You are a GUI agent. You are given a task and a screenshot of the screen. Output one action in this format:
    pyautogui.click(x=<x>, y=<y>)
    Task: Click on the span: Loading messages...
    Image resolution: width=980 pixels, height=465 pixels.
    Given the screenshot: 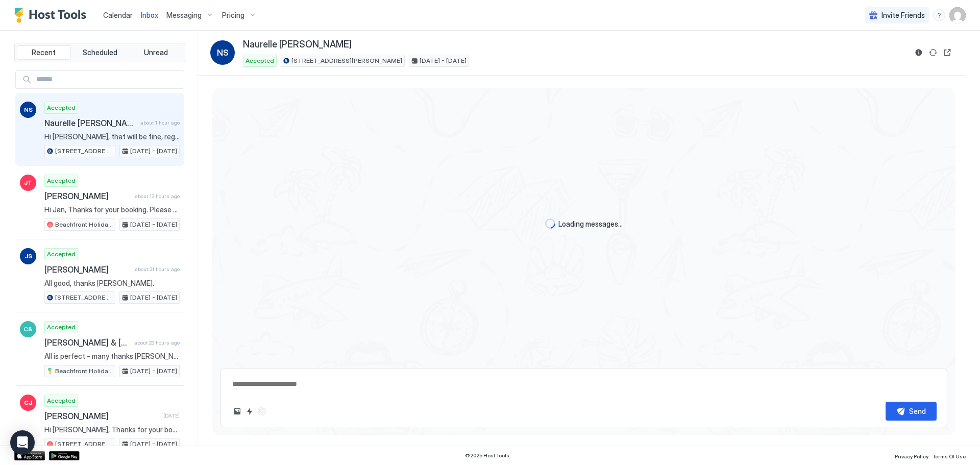 What is the action you would take?
    pyautogui.click(x=590, y=224)
    